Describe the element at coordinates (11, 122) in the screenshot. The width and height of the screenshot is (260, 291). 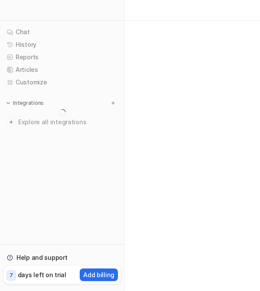
I see `img: explore all integrations` at that location.